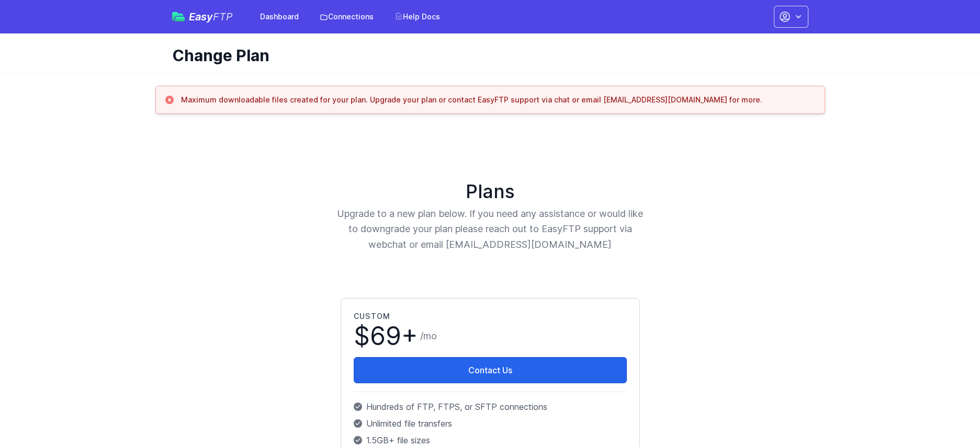 The width and height of the screenshot is (980, 447). Describe the element at coordinates (490, 423) in the screenshot. I see `p: Unlimited file transfers` at that location.